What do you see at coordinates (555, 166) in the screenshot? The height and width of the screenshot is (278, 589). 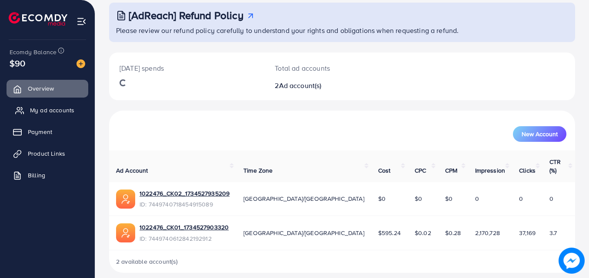 I see `span: CTR (%)` at bounding box center [555, 166].